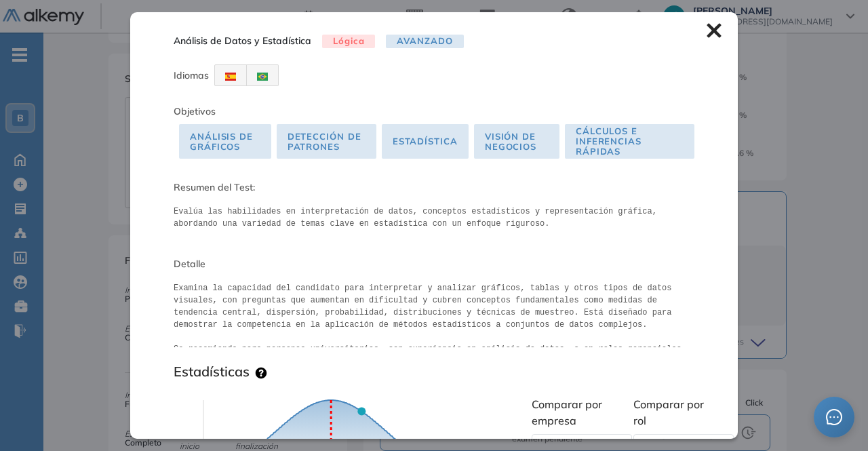  Describe the element at coordinates (630, 141) in the screenshot. I see `span: Cálculos e Inferencias rápidas` at that location.